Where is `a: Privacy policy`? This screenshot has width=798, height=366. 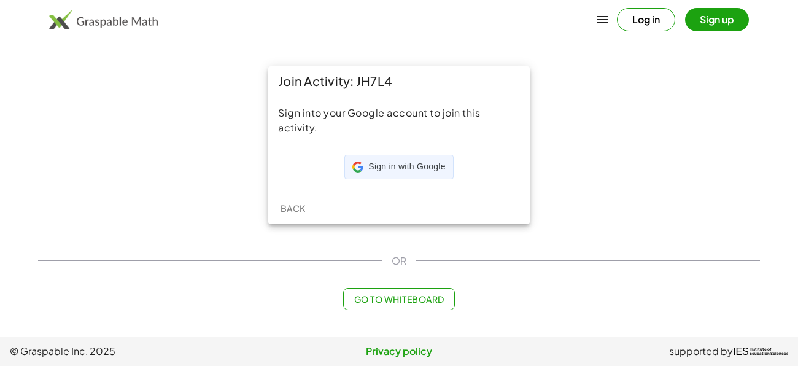
a: Privacy policy is located at coordinates (399, 351).